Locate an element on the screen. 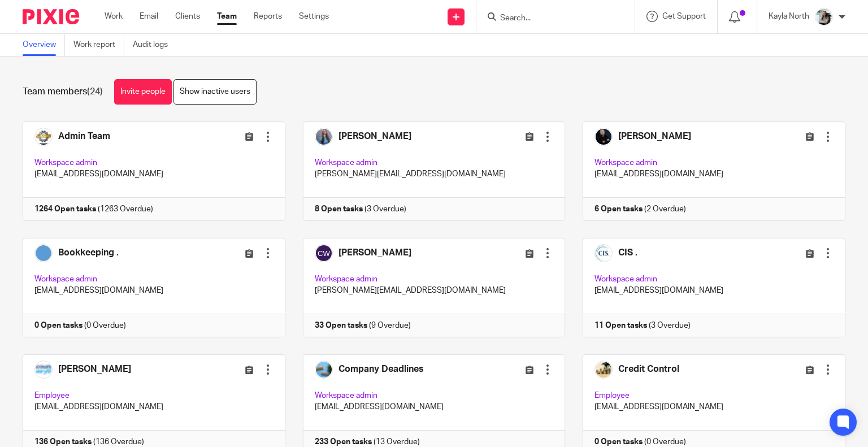 This screenshot has height=447, width=868. a: Work report is located at coordinates (99, 44).